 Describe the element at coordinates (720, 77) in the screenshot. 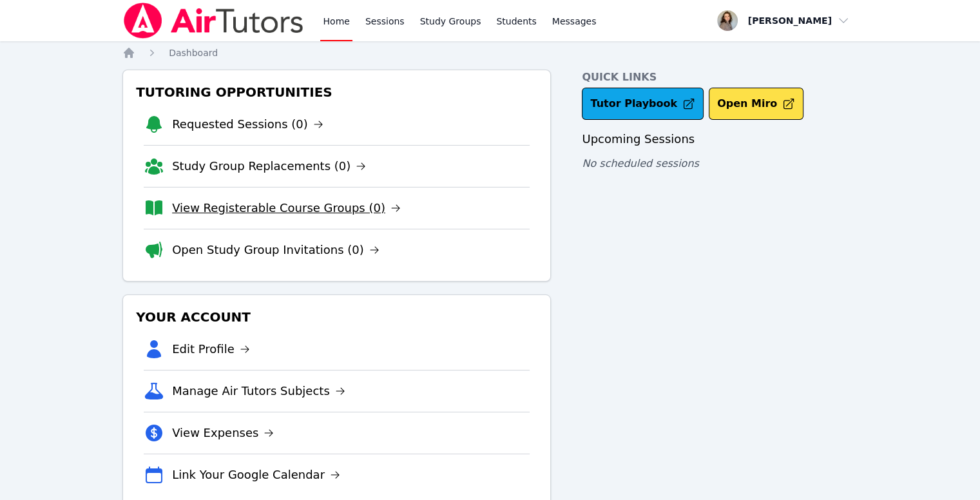

I see `h4: Quick Links` at that location.